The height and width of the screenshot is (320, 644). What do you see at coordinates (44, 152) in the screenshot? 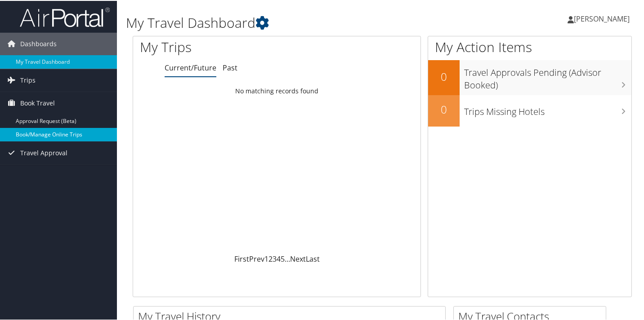
I see `span: Travel Approval` at bounding box center [44, 152].